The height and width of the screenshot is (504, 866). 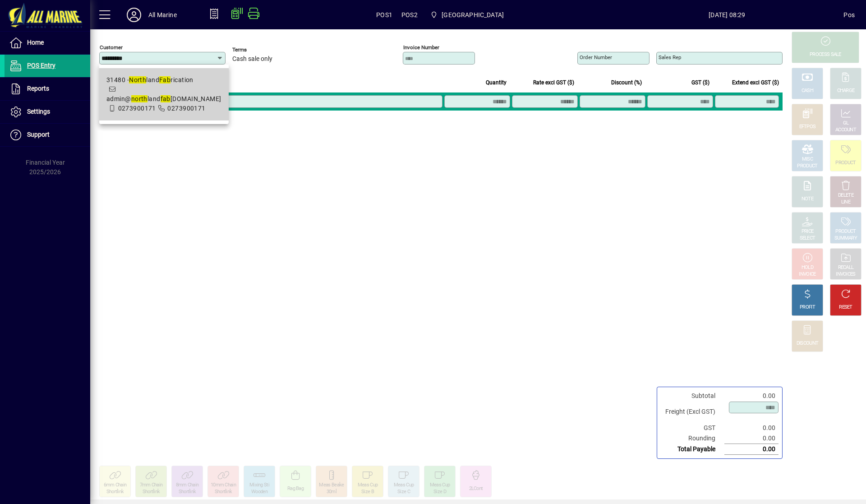 I want to click on span: Reports, so click(x=38, y=88).